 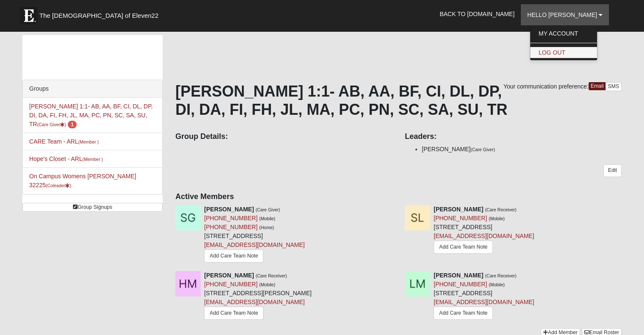 I want to click on a: My Account, so click(x=564, y=34).